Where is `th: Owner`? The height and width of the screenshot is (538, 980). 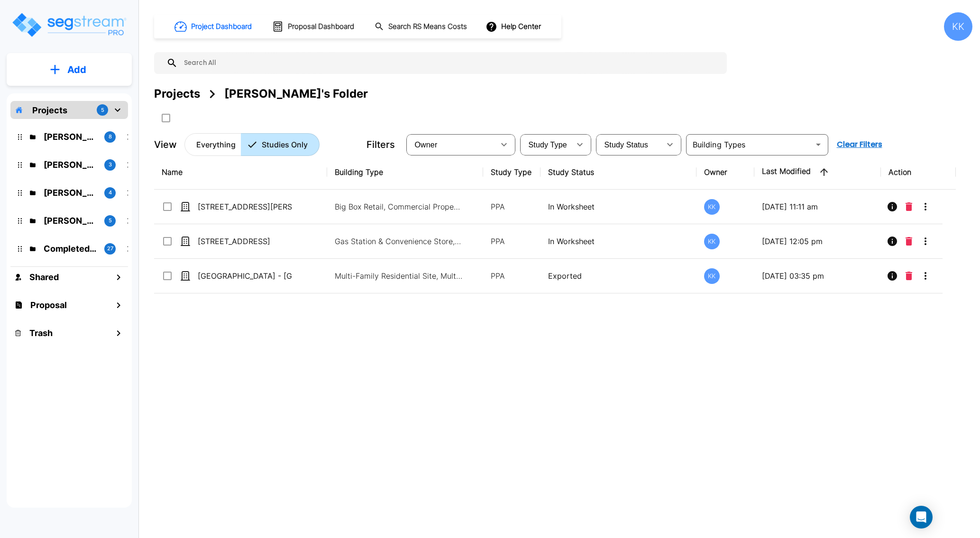
th: Owner is located at coordinates (725, 172).